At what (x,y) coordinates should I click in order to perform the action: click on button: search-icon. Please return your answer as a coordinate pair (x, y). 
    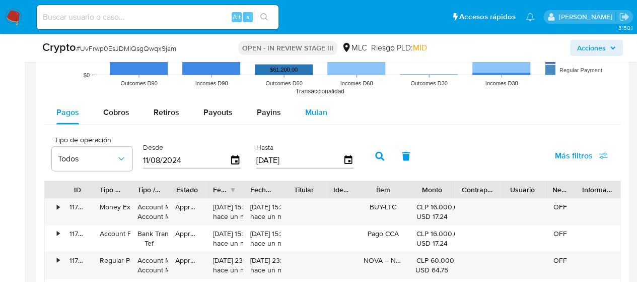
    Looking at the image, I should click on (264, 17).